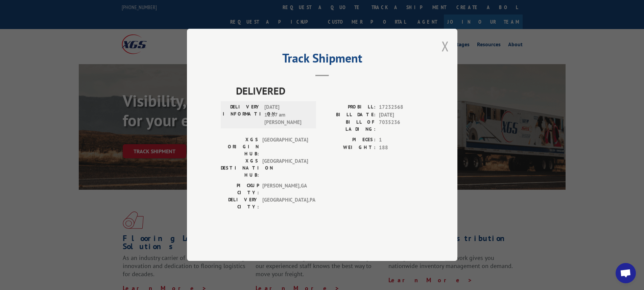 The height and width of the screenshot is (290, 644). Describe the element at coordinates (242, 115) in the screenshot. I see `label: DELIVERY INFORMATION:` at that location.